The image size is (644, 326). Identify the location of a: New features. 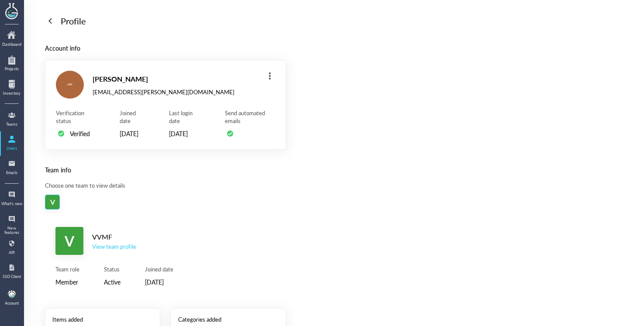
(12, 223).